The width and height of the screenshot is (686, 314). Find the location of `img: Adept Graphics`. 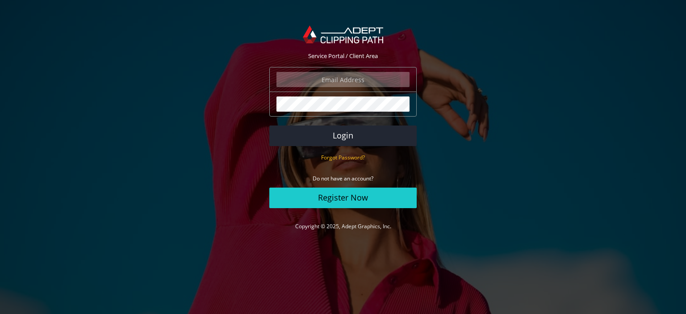

img: Adept Graphics is located at coordinates (343, 34).